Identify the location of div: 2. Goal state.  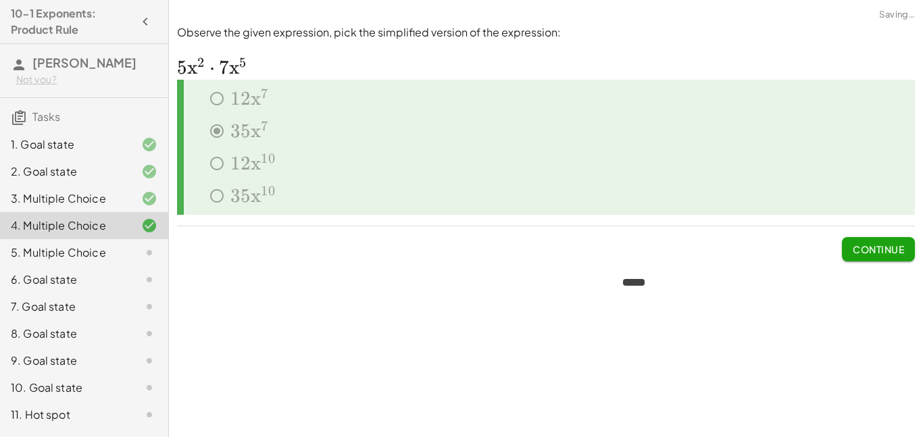
(65, 172).